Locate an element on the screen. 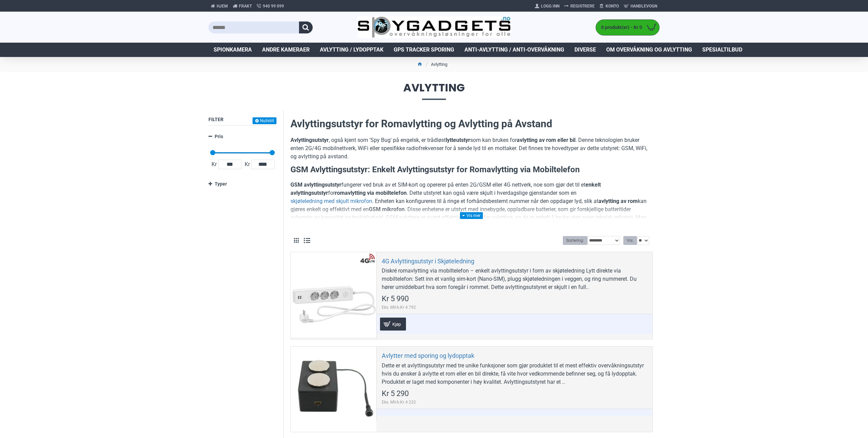 Image resolution: width=868 pixels, height=438 pixels. a: skjøteledning med skjult mikrofon is located at coordinates (332, 202).